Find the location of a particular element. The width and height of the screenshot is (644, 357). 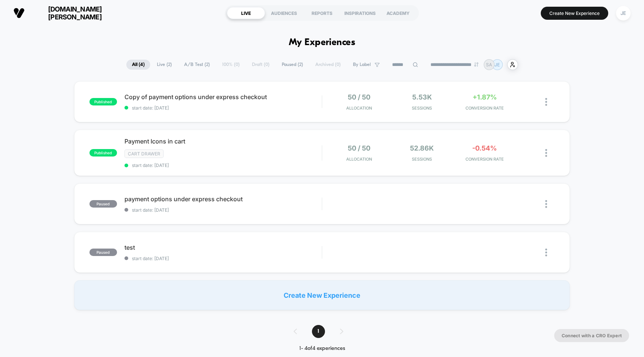

button: JE is located at coordinates (623, 13).